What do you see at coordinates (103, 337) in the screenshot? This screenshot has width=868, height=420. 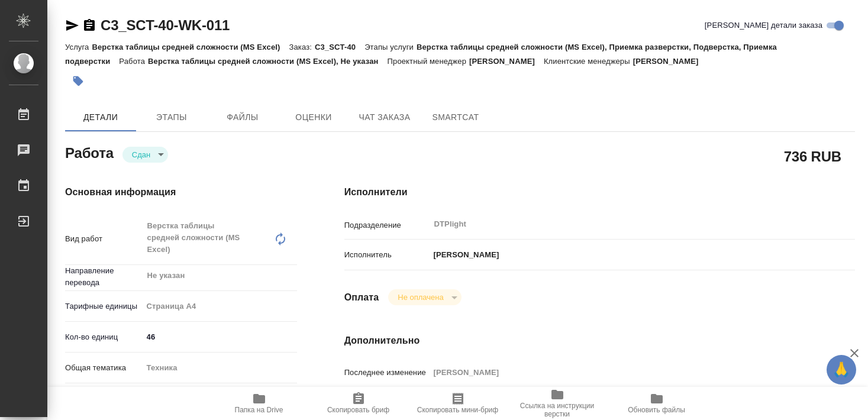 I see `p: Кол-во единиц` at bounding box center [103, 337].